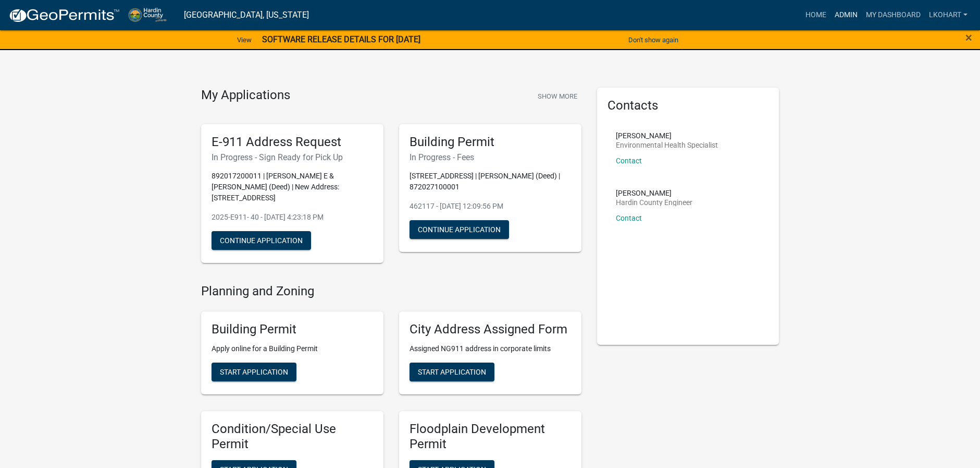  Describe the element at coordinates (654, 202) in the screenshot. I see `p: Hardin County Engineer` at that location.